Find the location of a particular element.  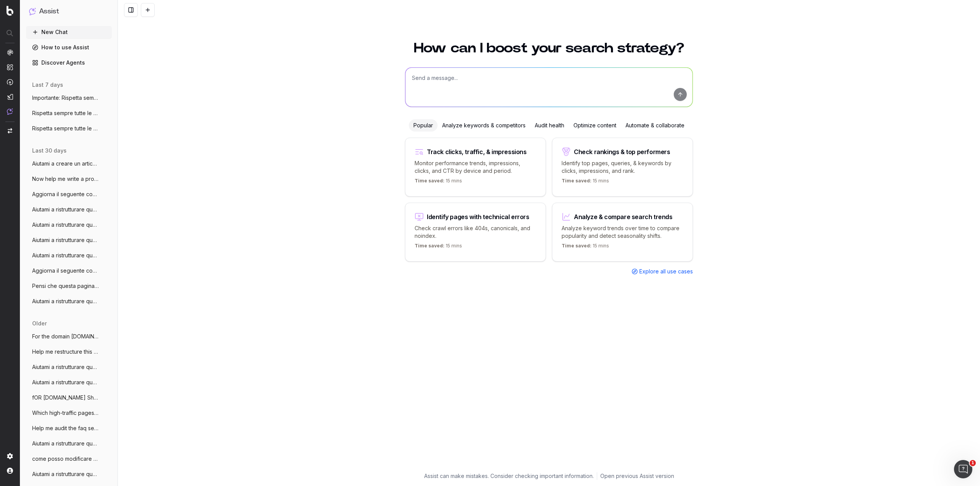

p: Assist can make mistakes. Consider checking important information. is located at coordinates (509, 477).